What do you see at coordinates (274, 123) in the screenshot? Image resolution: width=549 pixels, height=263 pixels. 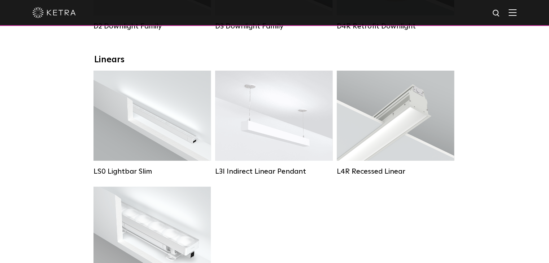 I see `a: L3I Indirect Linear Pendant Lumen Output:400 / 600 / 800 / 1000Housing Colors:White / BlackContro...` at bounding box center [274, 123].